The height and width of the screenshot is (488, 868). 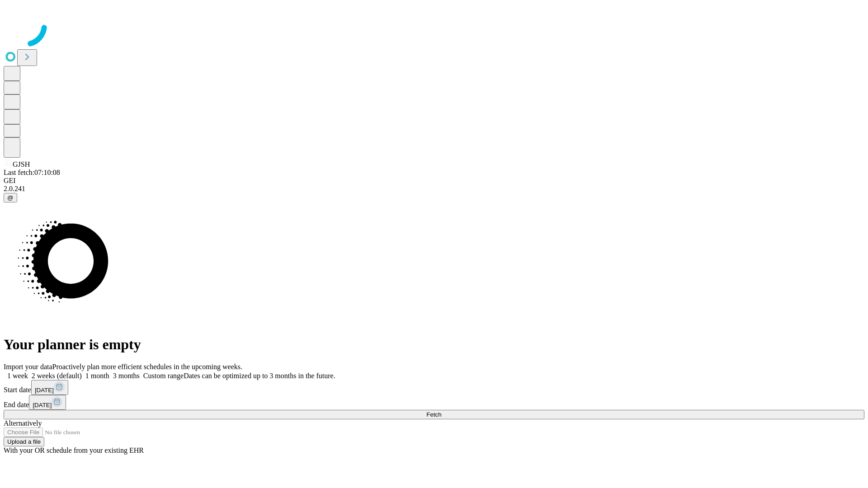 I want to click on span: Fetch, so click(x=433, y=415).